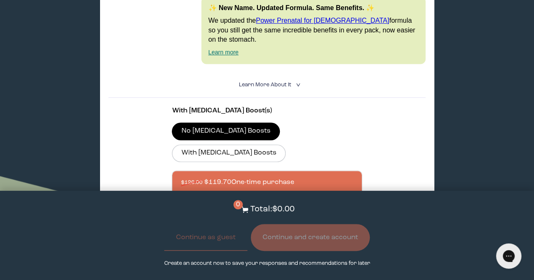  Describe the element at coordinates (265, 85) in the screenshot. I see `span: Learn More About it` at that location.